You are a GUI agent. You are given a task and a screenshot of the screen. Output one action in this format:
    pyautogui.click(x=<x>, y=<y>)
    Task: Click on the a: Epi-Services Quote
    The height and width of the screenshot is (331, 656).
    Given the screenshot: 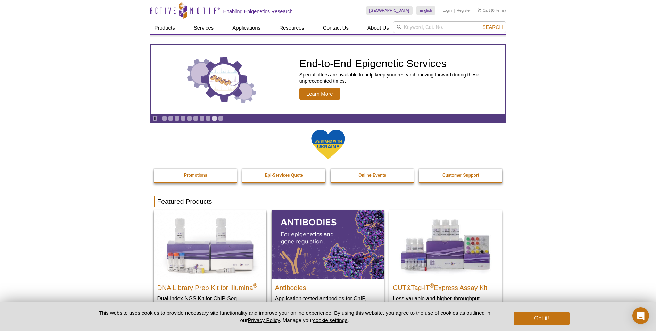 What is the action you would take?
    pyautogui.click(x=284, y=175)
    